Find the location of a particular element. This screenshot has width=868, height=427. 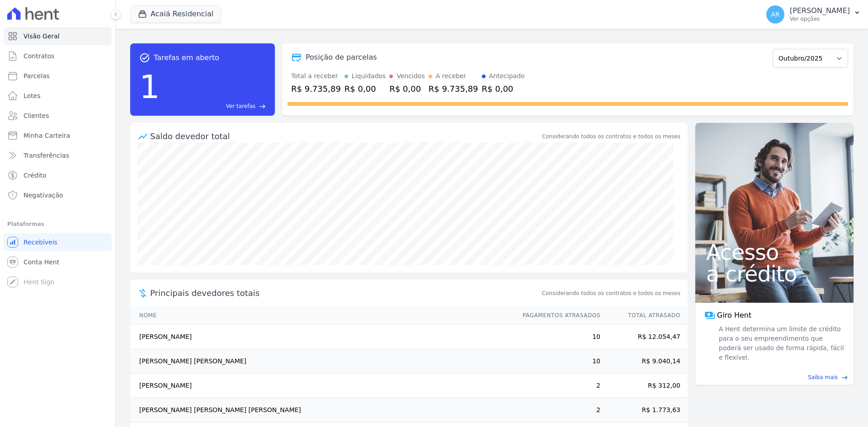

a: Transferências is located at coordinates (57, 156).